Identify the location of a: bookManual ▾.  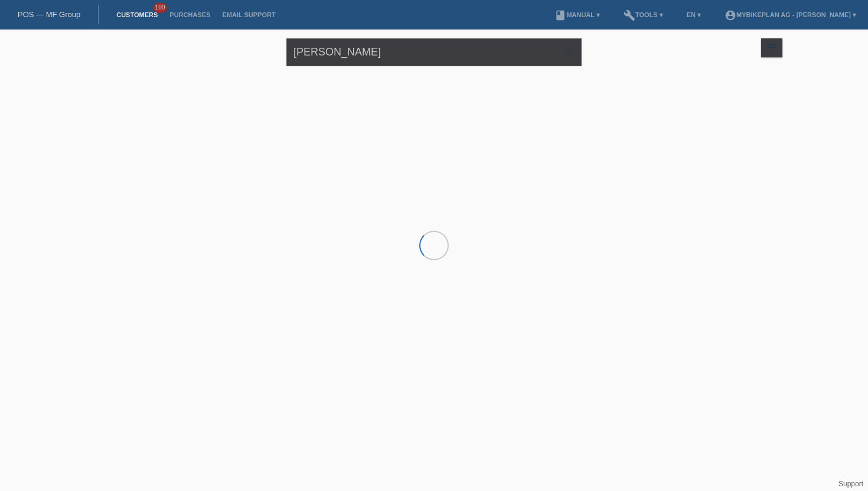
(577, 15).